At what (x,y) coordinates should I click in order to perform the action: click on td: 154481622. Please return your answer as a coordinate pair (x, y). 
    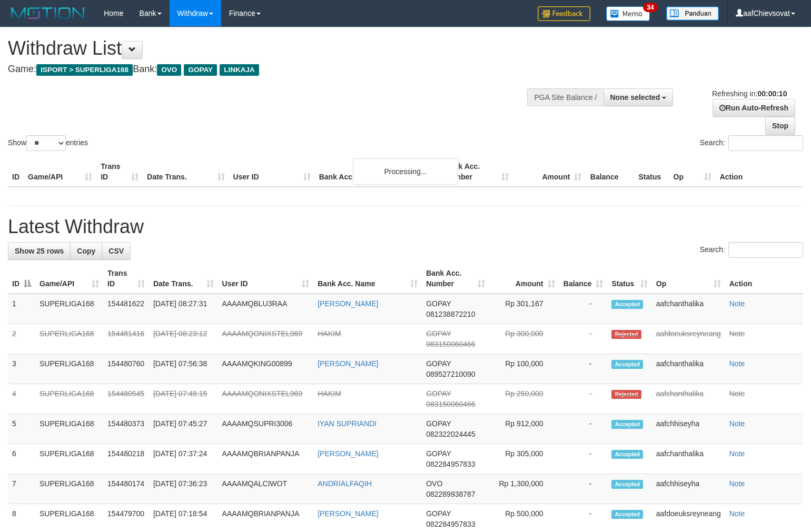
    Looking at the image, I should click on (126, 309).